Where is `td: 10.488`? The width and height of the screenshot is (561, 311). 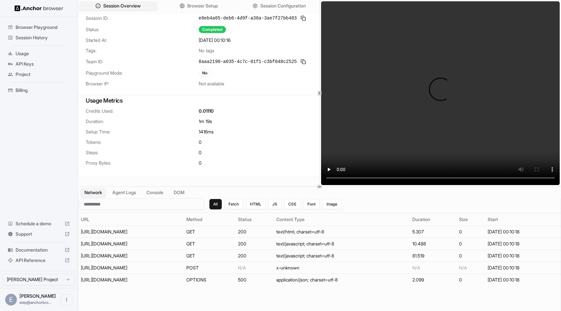 td: 10.488 is located at coordinates (433, 244).